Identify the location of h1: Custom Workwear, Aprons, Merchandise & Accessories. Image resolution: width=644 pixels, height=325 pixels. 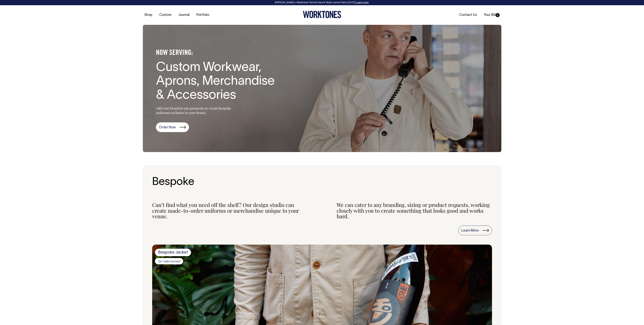
(216, 82).